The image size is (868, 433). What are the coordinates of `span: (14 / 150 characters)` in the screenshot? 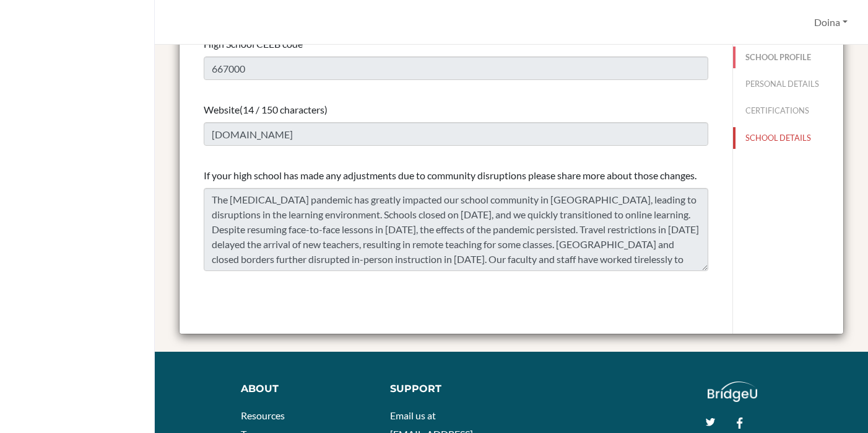 It's located at (284, 109).